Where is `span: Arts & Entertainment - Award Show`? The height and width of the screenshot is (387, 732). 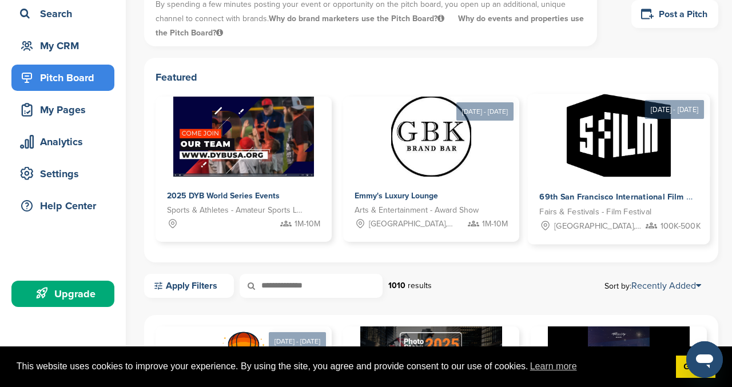
span: Arts & Entertainment - Award Show is located at coordinates (416, 210).